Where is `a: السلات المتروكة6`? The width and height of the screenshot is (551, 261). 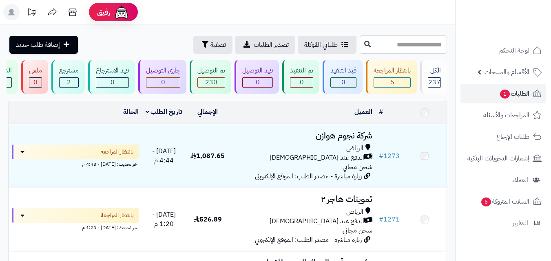 a: السلات المتروكة6 is located at coordinates (503, 202).